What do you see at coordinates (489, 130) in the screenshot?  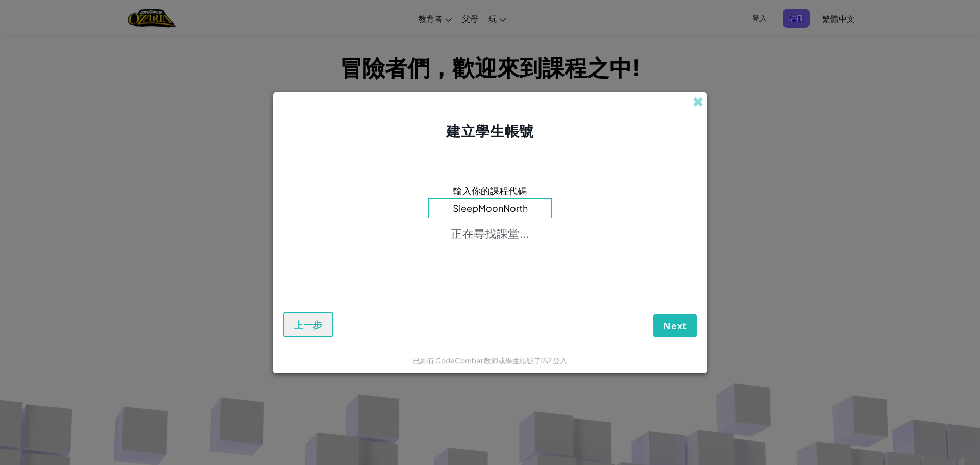 I see `span: 建立學生帳號` at bounding box center [489, 130].